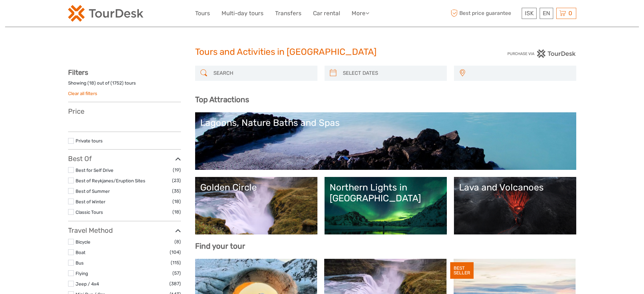 The height and width of the screenshot is (294, 644). Describe the element at coordinates (124, 231) in the screenshot. I see `h3: Travel Method` at that location.